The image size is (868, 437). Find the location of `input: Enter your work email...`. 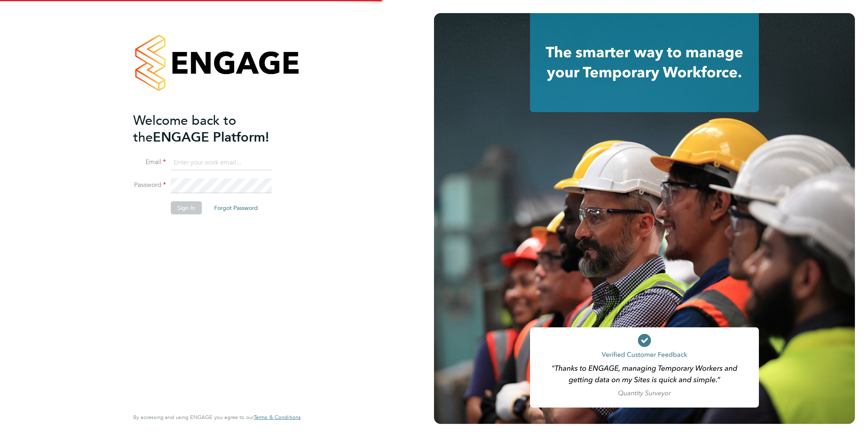

input: Enter your work email... is located at coordinates (221, 163).